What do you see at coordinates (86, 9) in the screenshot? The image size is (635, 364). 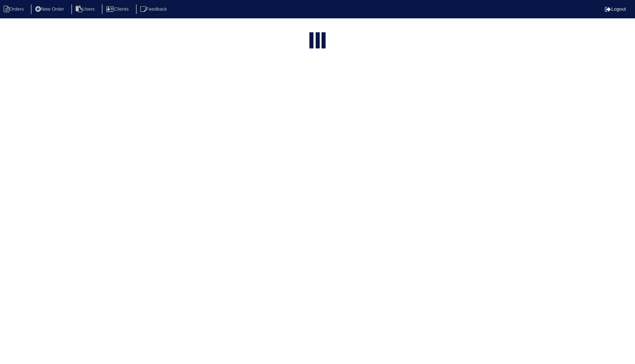 I see `a: Users` at bounding box center [86, 9].